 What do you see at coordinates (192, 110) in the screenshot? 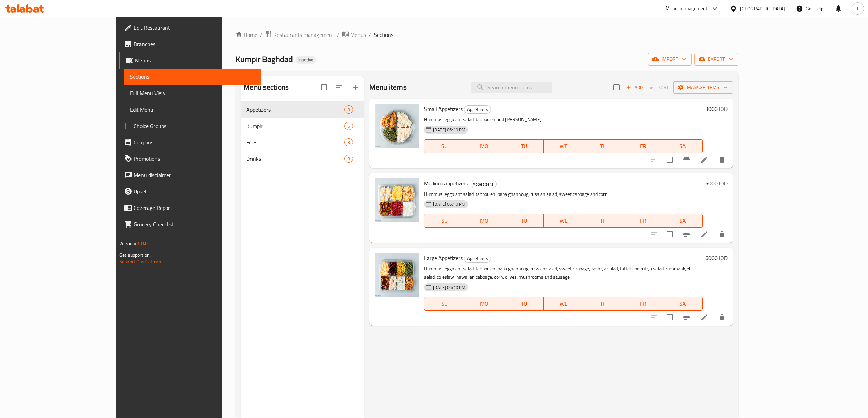
I see `a: Edit Menu` at bounding box center [192, 110].